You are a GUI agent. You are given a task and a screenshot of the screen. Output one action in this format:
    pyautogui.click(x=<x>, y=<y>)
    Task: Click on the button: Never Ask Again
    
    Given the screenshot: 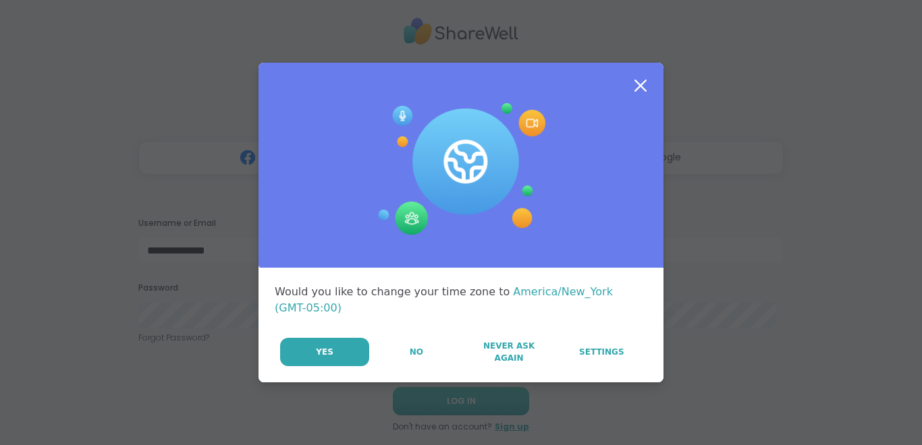 What is the action you would take?
    pyautogui.click(x=508, y=352)
    